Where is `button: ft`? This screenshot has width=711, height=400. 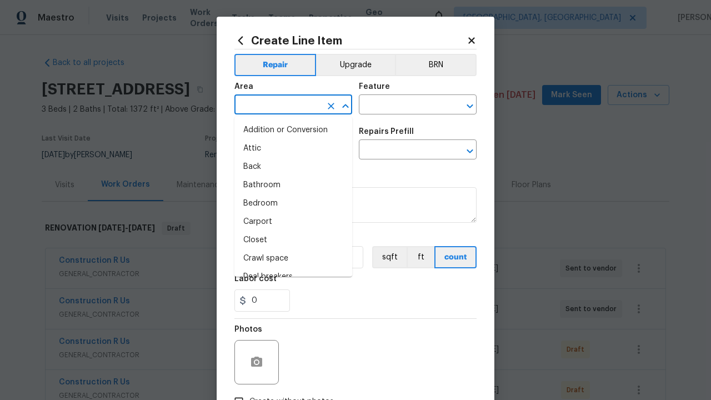 button: ft is located at coordinates (421, 257).